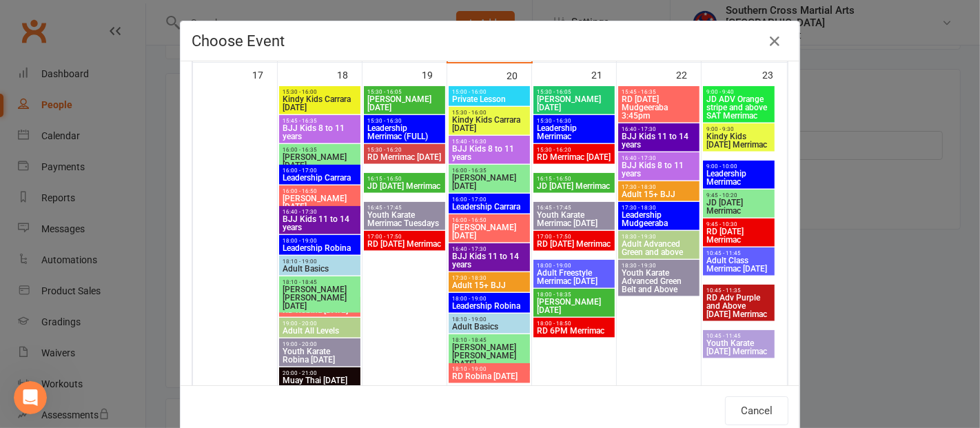 The image size is (980, 428). Describe the element at coordinates (490, 141) in the screenshot. I see `span: 15:40 - 16:30` at that location.